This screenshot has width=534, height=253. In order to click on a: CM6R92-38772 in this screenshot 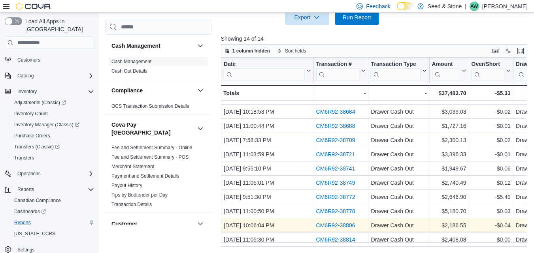, I will do `click(335, 197)`.